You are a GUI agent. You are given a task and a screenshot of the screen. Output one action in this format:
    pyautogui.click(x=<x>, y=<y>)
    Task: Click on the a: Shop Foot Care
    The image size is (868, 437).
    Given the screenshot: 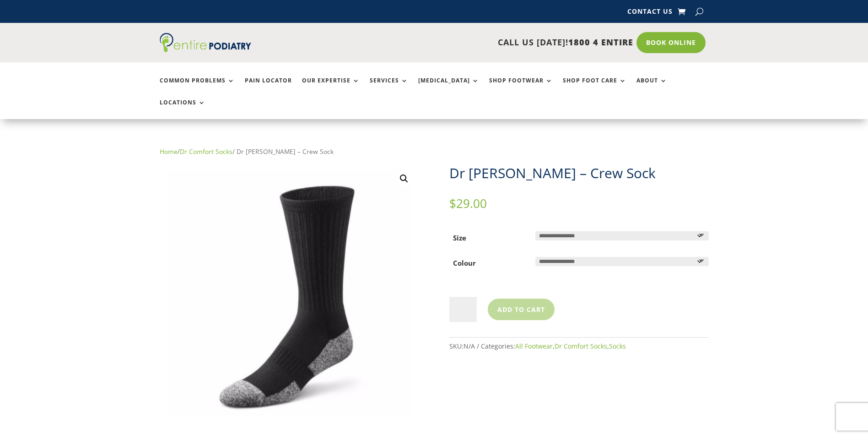 What is the action you would take?
    pyautogui.click(x=595, y=87)
    